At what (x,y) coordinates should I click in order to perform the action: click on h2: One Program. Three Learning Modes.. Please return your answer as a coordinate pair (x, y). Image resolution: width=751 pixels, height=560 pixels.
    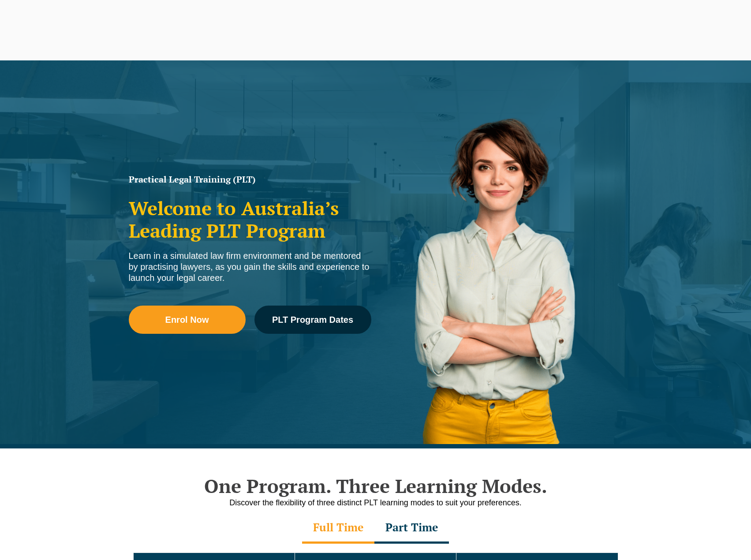
    Looking at the image, I should click on (376, 486).